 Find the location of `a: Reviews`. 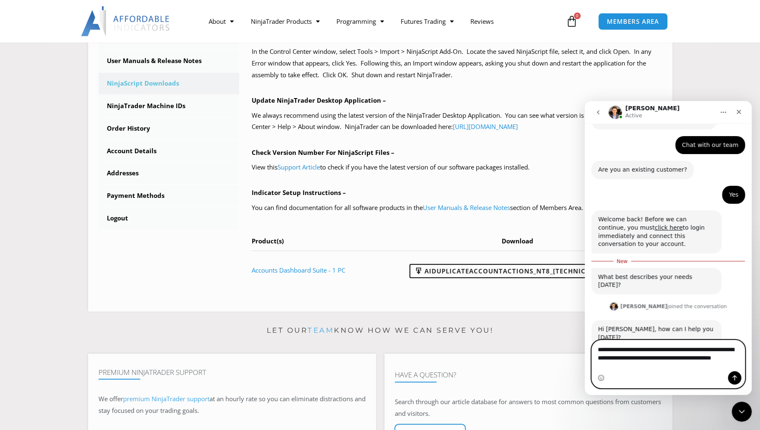

a: Reviews is located at coordinates (482, 21).